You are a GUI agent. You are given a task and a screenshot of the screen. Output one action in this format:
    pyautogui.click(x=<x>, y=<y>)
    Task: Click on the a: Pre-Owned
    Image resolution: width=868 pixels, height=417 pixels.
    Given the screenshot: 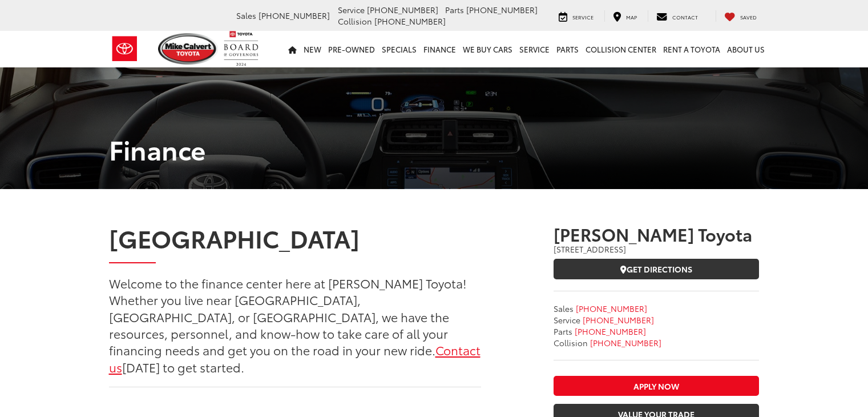 What is the action you would take?
    pyautogui.click(x=351, y=49)
    